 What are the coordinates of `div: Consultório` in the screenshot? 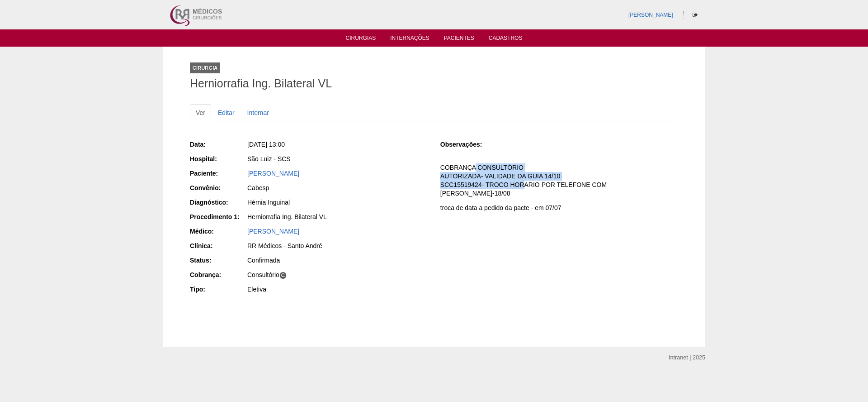 It's located at (337, 274).